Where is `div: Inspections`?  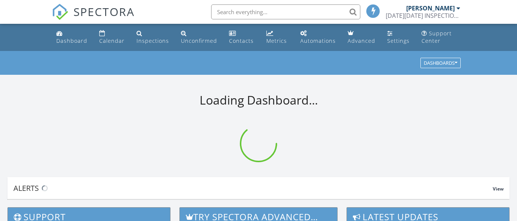
div: Inspections is located at coordinates (152, 41).